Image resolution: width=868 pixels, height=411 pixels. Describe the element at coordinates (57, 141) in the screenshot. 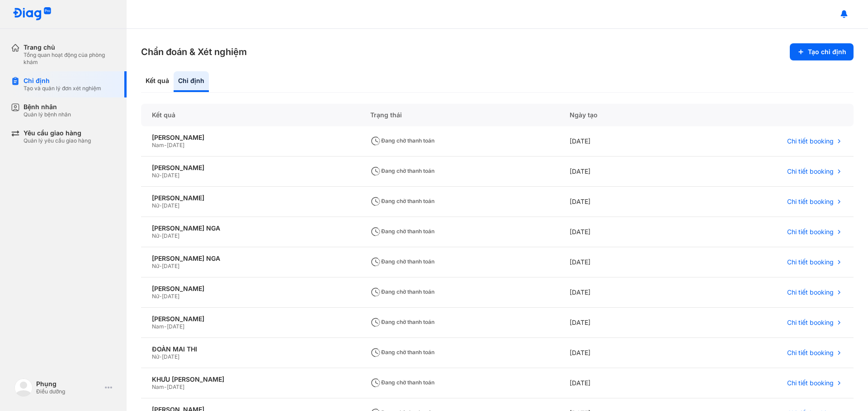

I see `div: Quản lý yêu cầu giao hàng` at that location.